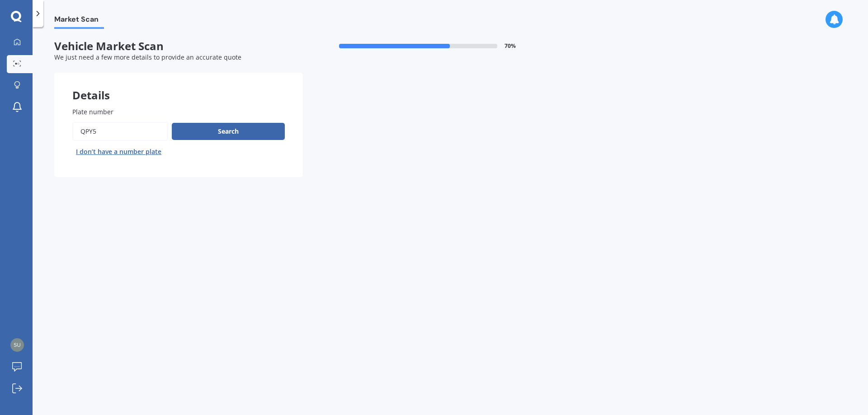 The image size is (868, 415). What do you see at coordinates (17, 345) in the screenshot?
I see `img: 2e47a1fc3df594ebc92d27452b6b08e3` at bounding box center [17, 345].